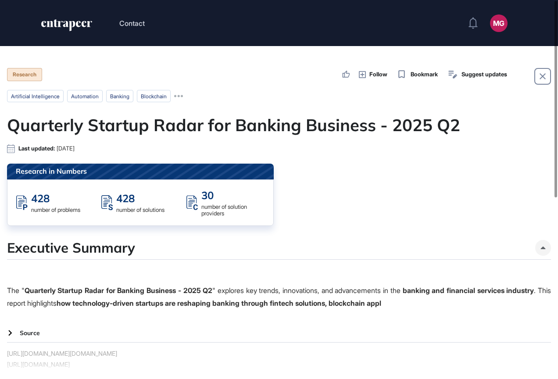 The image size is (558, 379). Describe the element at coordinates (132, 23) in the screenshot. I see `button: Contact` at that location.